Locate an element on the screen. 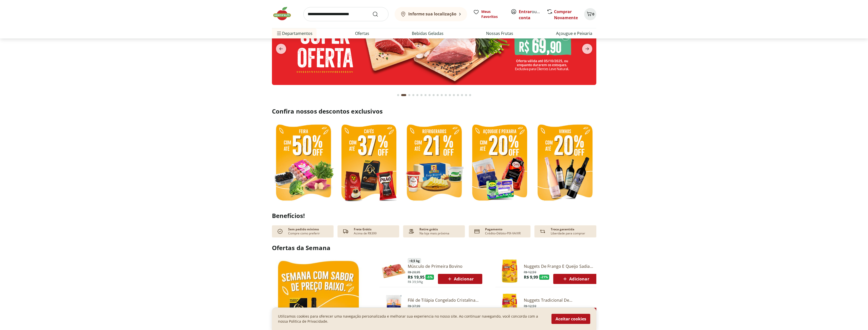  button: Aceitar cookies is located at coordinates (571, 319).